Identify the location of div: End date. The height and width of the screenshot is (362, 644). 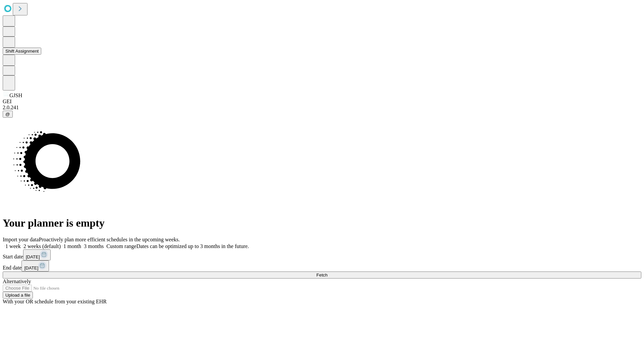
(322, 266).